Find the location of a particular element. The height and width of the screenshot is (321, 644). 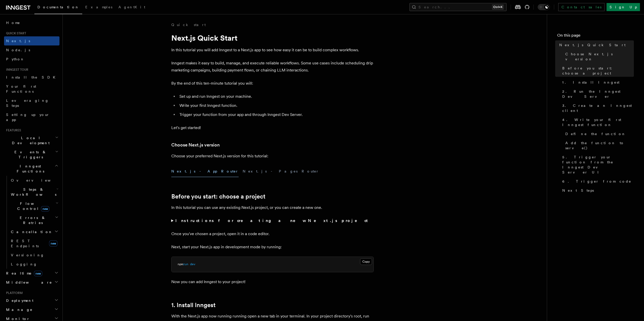

kbd: Ctrl+K is located at coordinates (498, 7).